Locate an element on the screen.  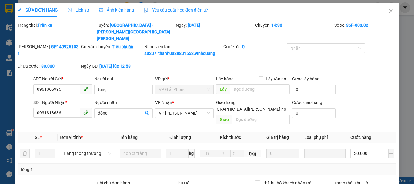
div: Nhân viên tạo: is located at coordinates (183, 50).